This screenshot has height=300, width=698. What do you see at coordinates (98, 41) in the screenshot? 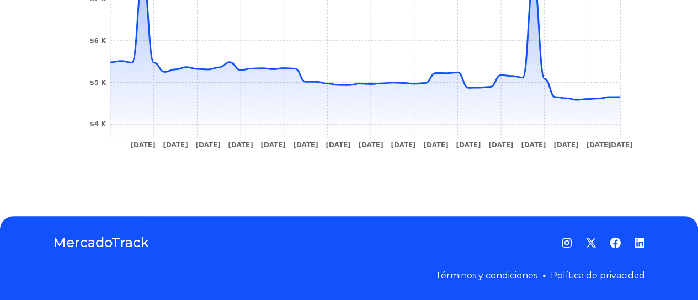
I see `tspan: $6 K` at bounding box center [98, 41].